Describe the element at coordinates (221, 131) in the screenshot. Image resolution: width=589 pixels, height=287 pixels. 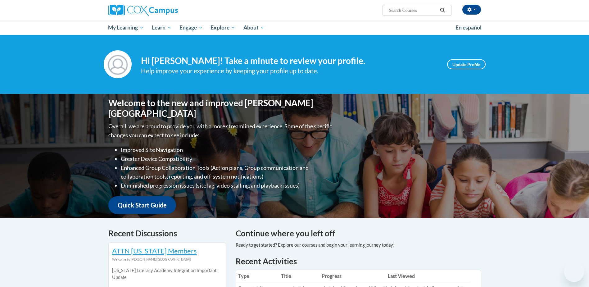
I see `p: Overall, we are proud to provide you with a more streamlined experience. Some of the specific cha...` at that location.